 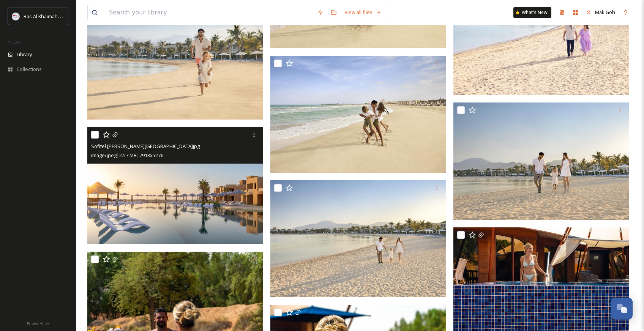 I want to click on button: Open Chat, so click(x=622, y=309).